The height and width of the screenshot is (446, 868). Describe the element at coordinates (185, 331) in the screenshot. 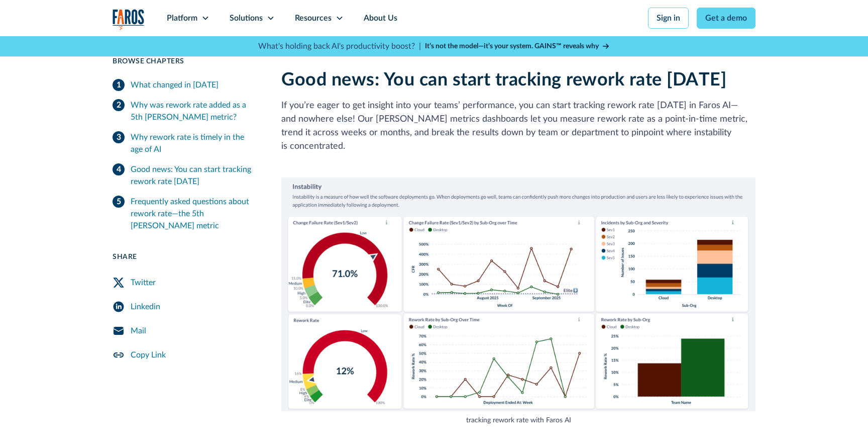

I see `a: Mail Share` at that location.